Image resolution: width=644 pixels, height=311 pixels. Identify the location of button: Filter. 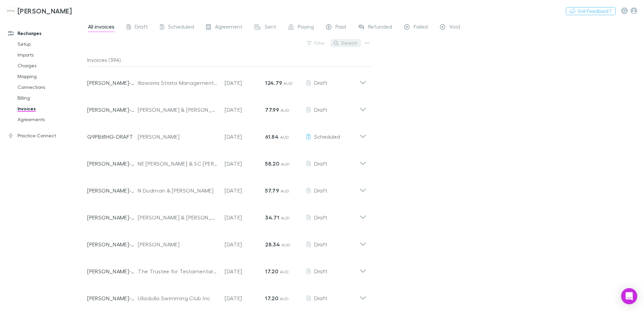
(316, 43).